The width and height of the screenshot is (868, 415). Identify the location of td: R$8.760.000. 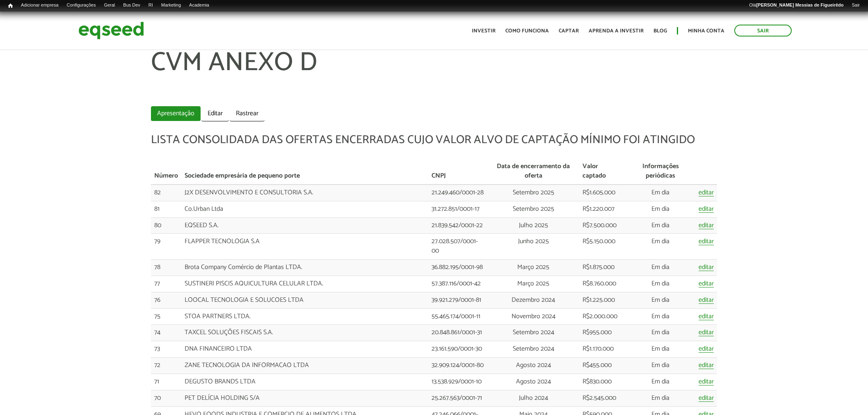
(602, 284).